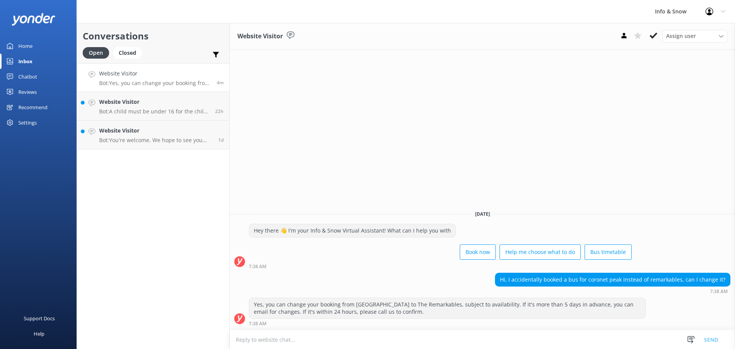 The image size is (735, 349). What do you see at coordinates (608, 252) in the screenshot?
I see `button: Bus timetable` at bounding box center [608, 252].